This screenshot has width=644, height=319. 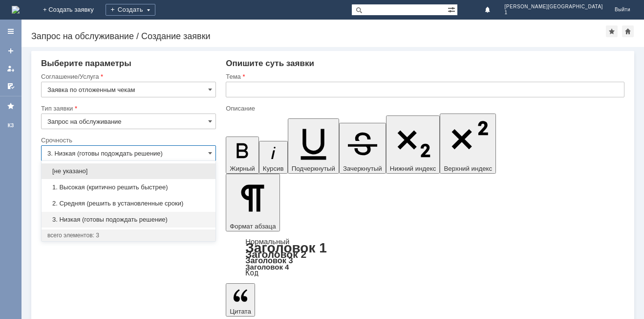 I want to click on span: Жирный, so click(x=242, y=168).